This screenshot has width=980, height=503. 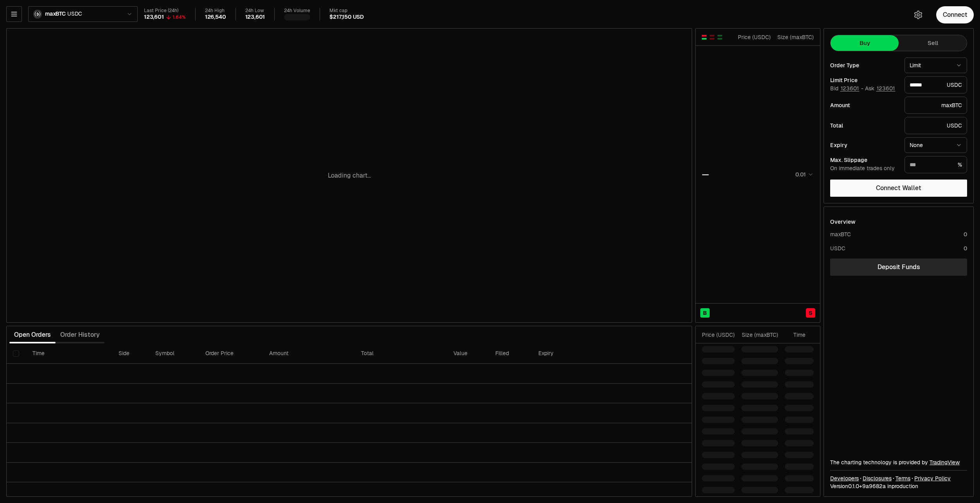 What do you see at coordinates (347, 17) in the screenshot?
I see `div: $217,150 USD` at bounding box center [347, 17].